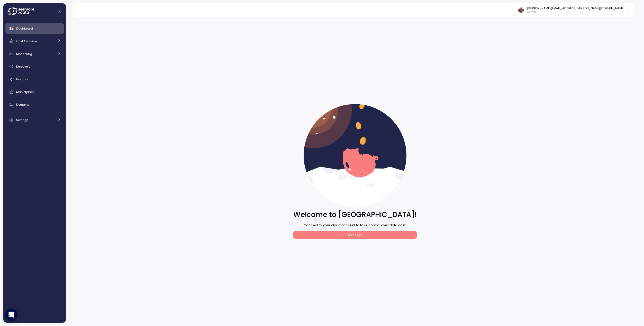 The height and width of the screenshot is (326, 644). I want to click on span: Settings, so click(23, 120).